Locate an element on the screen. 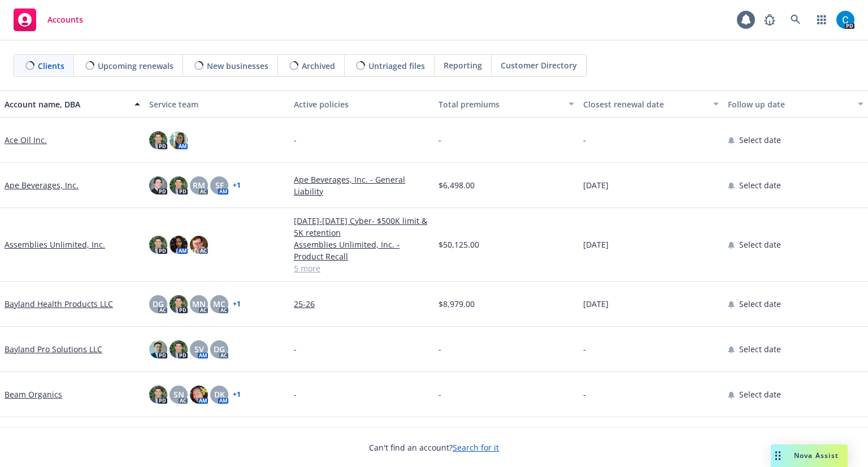  span: MN is located at coordinates (199, 304).